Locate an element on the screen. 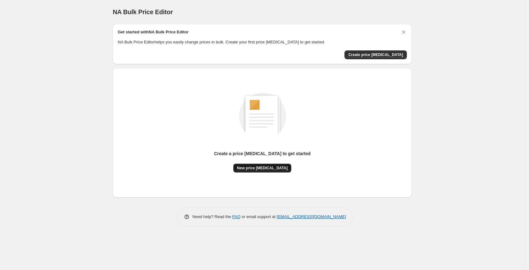  span: Need help? Read the is located at coordinates (212, 217).